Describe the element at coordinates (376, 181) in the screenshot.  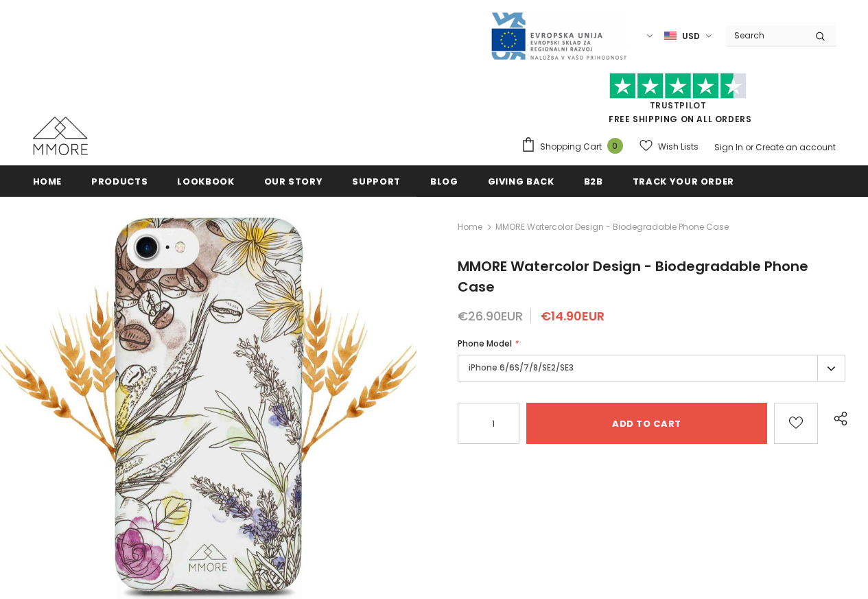
I see `a: support` at that location.